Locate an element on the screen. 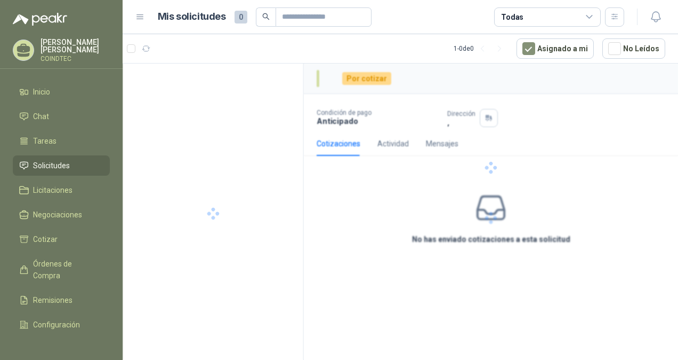 This screenshot has height=360, width=678. button: No Leídos is located at coordinates (634, 49).